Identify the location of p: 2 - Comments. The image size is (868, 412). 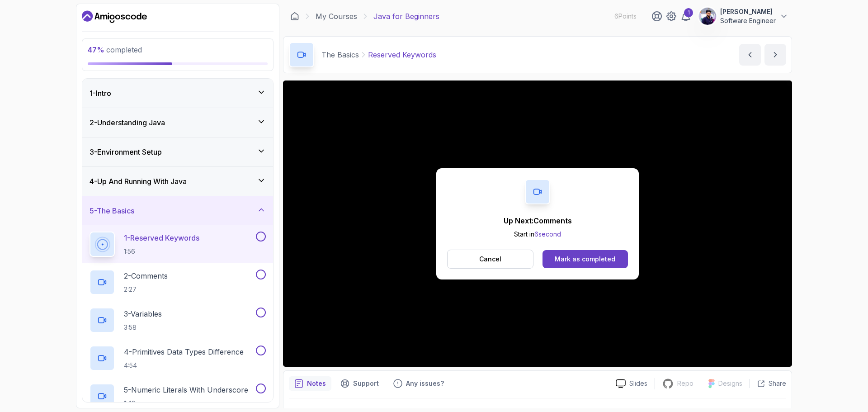
(145, 276).